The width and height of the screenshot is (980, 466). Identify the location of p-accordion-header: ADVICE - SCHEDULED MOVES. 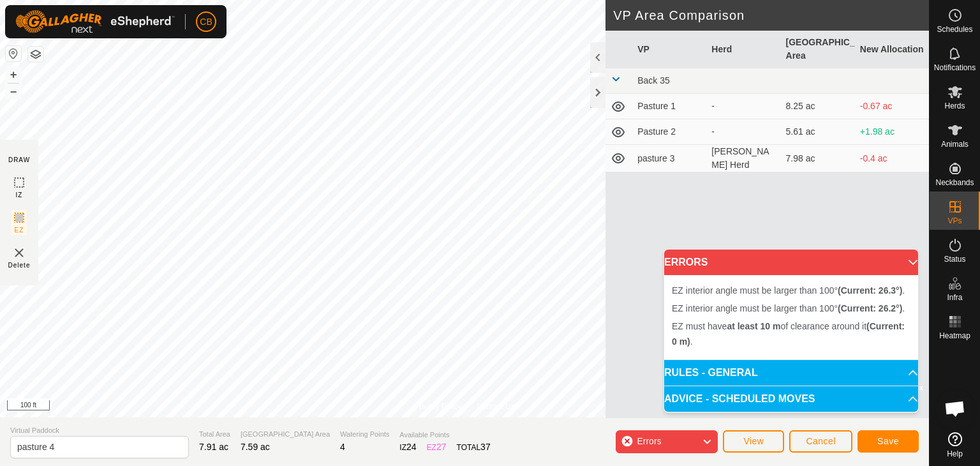
(791, 399).